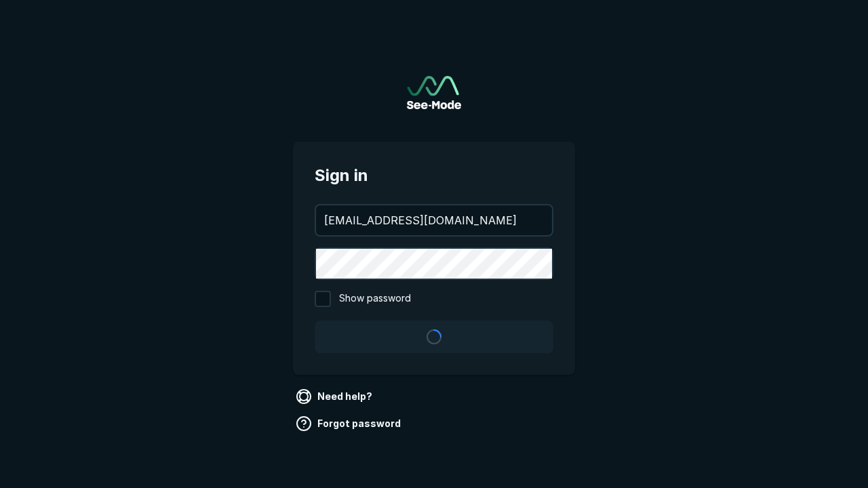  What do you see at coordinates (434, 220) in the screenshot?
I see `input: your@email.com` at bounding box center [434, 220].